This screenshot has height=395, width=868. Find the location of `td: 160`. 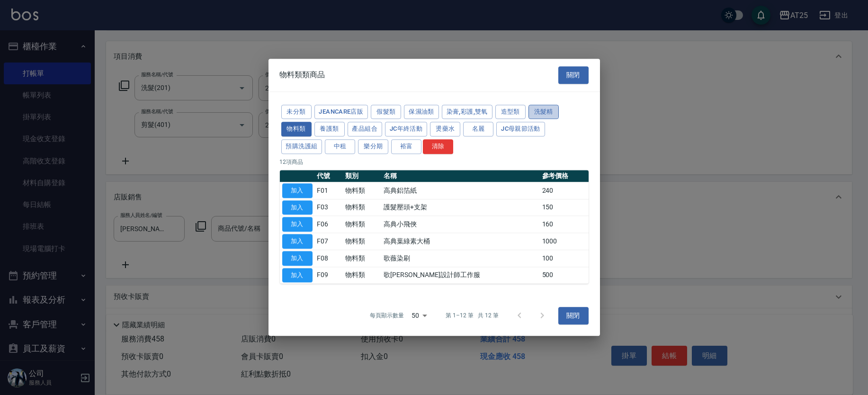

td: 160 is located at coordinates (564, 225).